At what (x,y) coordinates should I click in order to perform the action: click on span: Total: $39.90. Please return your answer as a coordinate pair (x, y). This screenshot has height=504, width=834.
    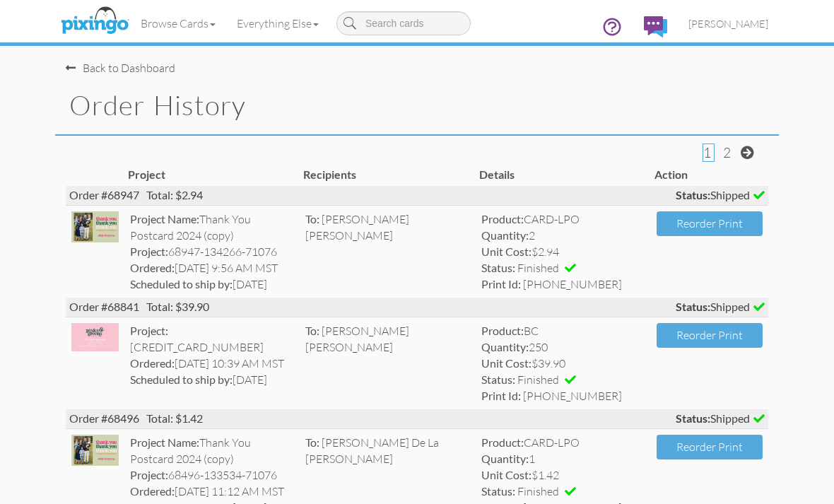
    Looking at the image, I should click on (177, 306).